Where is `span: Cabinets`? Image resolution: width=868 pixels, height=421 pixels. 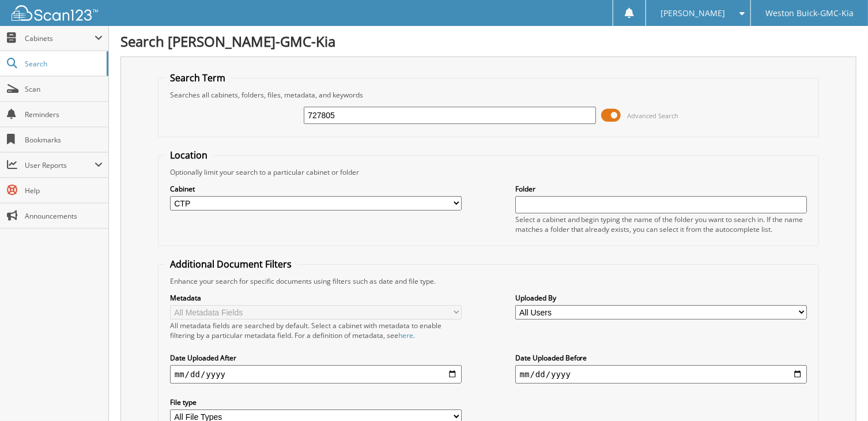 span: Cabinets is located at coordinates (60, 38).